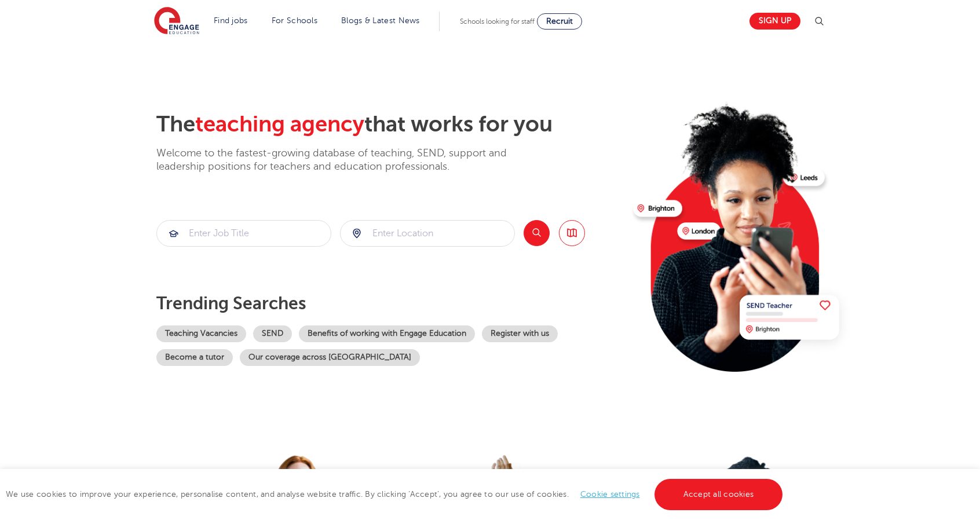  What do you see at coordinates (177, 22) in the screenshot?
I see `img: Engage Education` at bounding box center [177, 22].